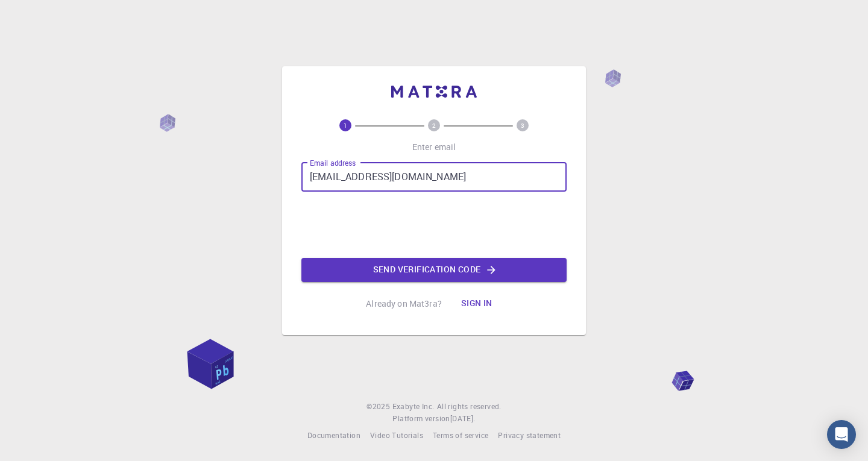  What do you see at coordinates (460, 436) in the screenshot?
I see `a: Terms of service` at bounding box center [460, 436].